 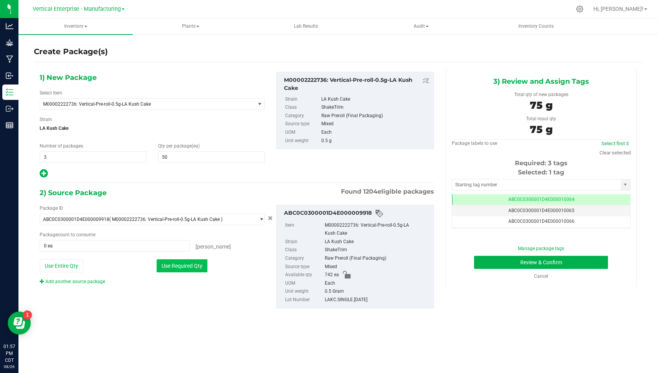 I want to click on button: Review & Confirm, so click(x=541, y=263).